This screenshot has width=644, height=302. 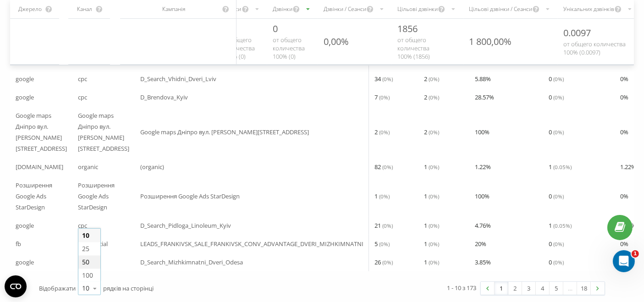 I want to click on span: 5.88 %, so click(x=483, y=79).